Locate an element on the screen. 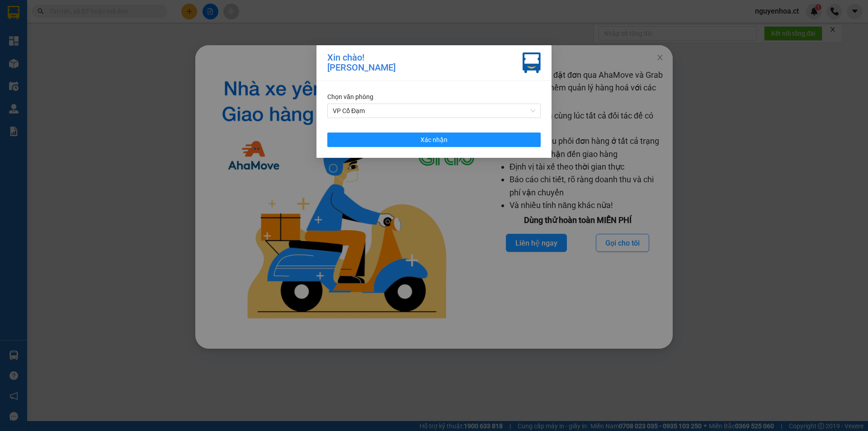  span: Xác nhận is located at coordinates (434, 140).